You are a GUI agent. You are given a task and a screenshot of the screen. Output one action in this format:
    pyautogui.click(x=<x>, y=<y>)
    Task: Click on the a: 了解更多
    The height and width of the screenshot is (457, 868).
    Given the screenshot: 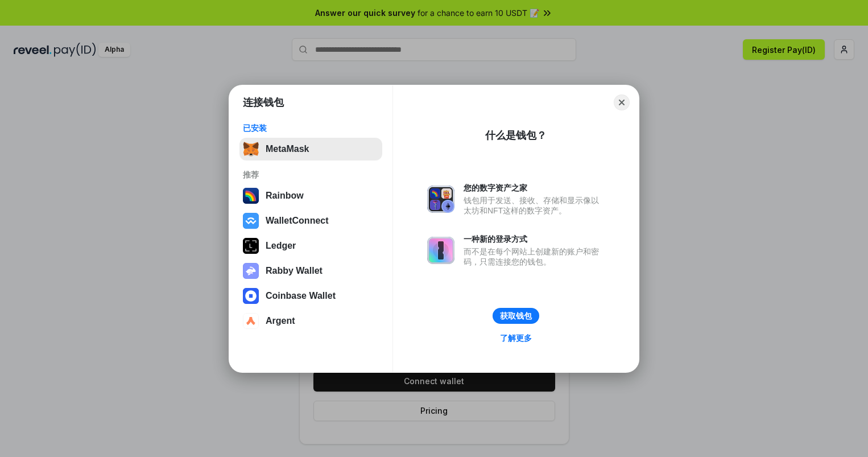 What is the action you would take?
    pyautogui.click(x=516, y=338)
    